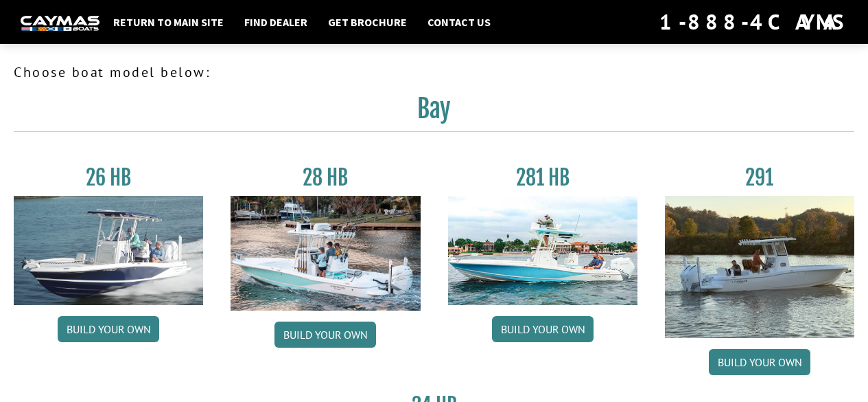 This screenshot has height=402, width=868. Describe the element at coordinates (367, 22) in the screenshot. I see `a: Get Brochure` at that location.